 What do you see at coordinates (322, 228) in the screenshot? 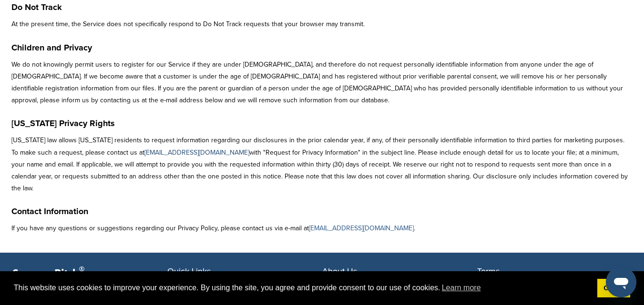
I see `p: If you have any questions or suggestions regarding our Privacy Policy, please contact us via e-ma...` at bounding box center [322, 228].